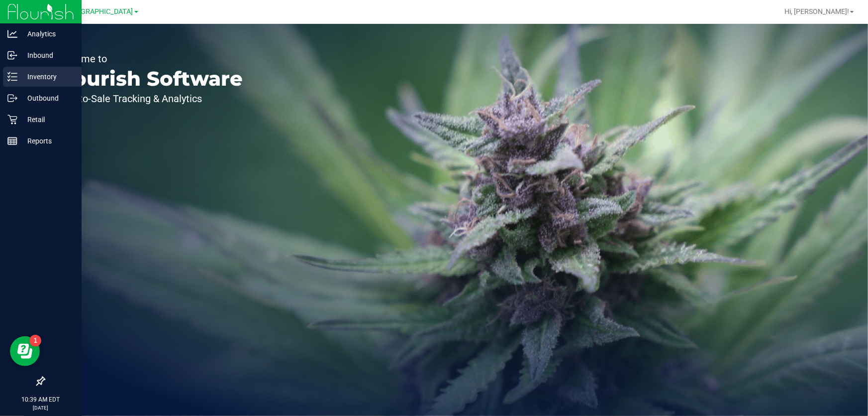  Describe the element at coordinates (41, 399) in the screenshot. I see `p: 10:39 AM EDT` at that location.